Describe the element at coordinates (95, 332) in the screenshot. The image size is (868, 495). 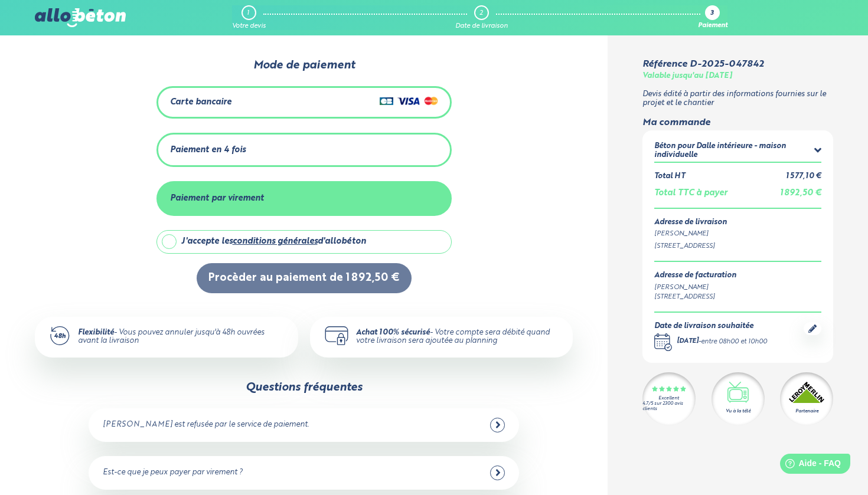
I see `strong: Flexibilité` at that location.